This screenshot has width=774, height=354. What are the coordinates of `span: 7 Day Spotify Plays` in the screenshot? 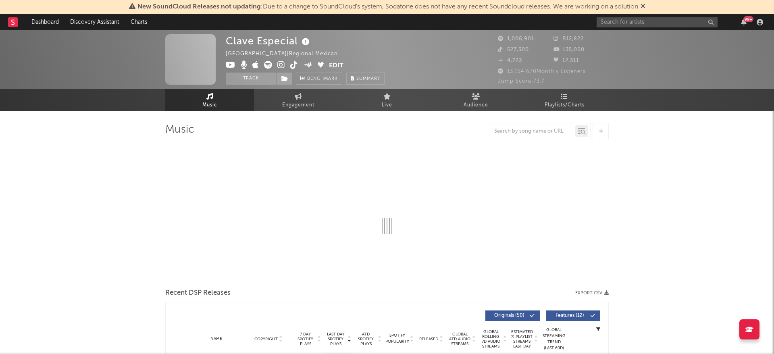 It's located at (305, 339).